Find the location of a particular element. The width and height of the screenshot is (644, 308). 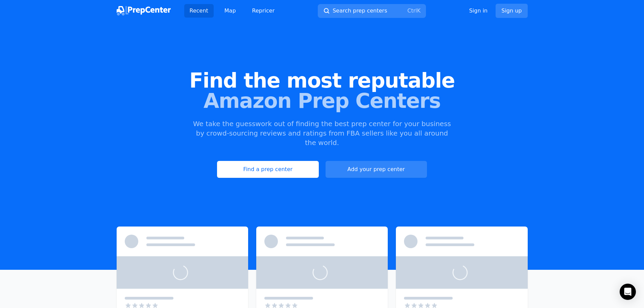

a: Sign up is located at coordinates (512, 10).